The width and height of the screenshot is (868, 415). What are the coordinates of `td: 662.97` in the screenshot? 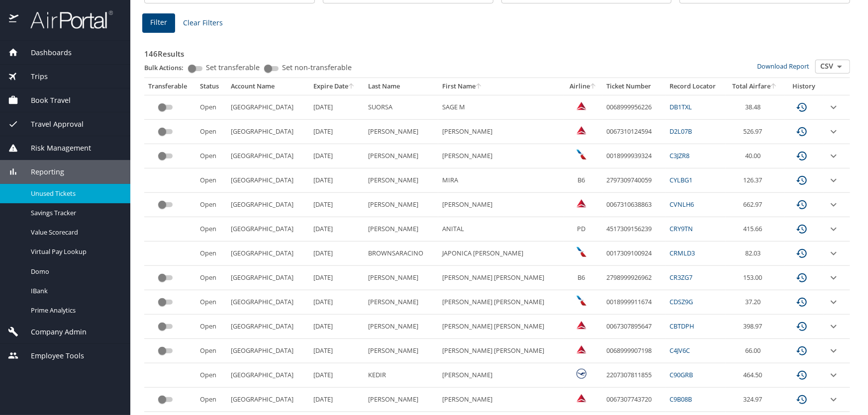 It's located at (755, 205).